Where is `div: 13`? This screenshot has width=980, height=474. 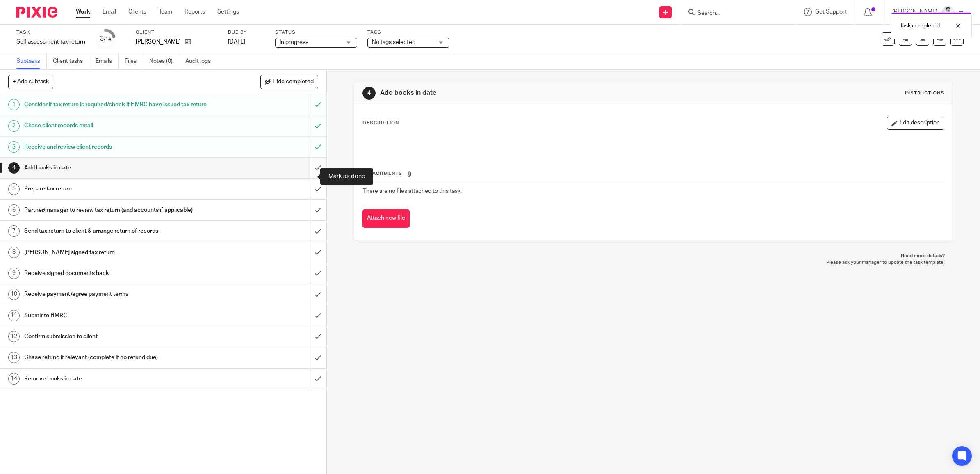
div: 13 is located at coordinates (14, 357).